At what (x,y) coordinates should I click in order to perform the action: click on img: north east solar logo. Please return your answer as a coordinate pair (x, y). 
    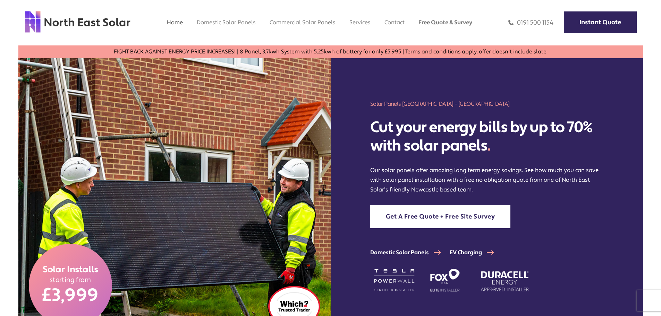
    Looking at the image, I should click on (77, 22).